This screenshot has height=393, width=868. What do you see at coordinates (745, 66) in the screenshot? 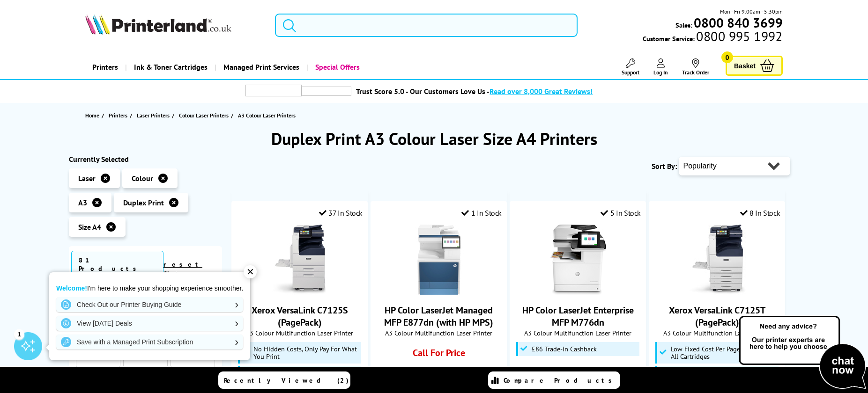
I see `span: Basket` at bounding box center [745, 66].